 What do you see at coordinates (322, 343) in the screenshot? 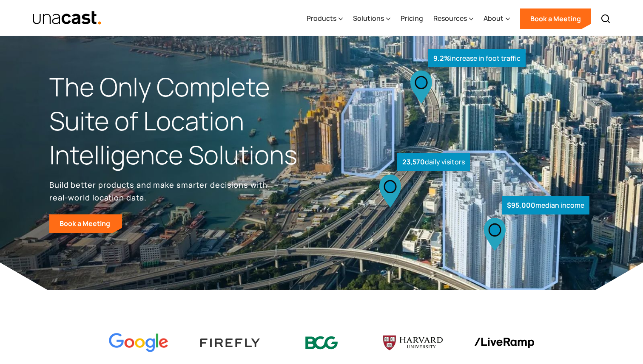
I see `img: BCG logo` at bounding box center [322, 343].